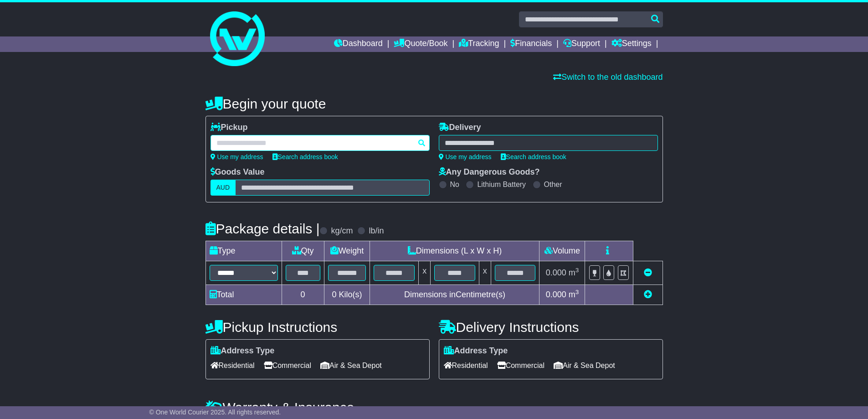 This screenshot has width=868, height=419. Describe the element at coordinates (434, 103) in the screenshot. I see `h4: Begin your quote` at that location.